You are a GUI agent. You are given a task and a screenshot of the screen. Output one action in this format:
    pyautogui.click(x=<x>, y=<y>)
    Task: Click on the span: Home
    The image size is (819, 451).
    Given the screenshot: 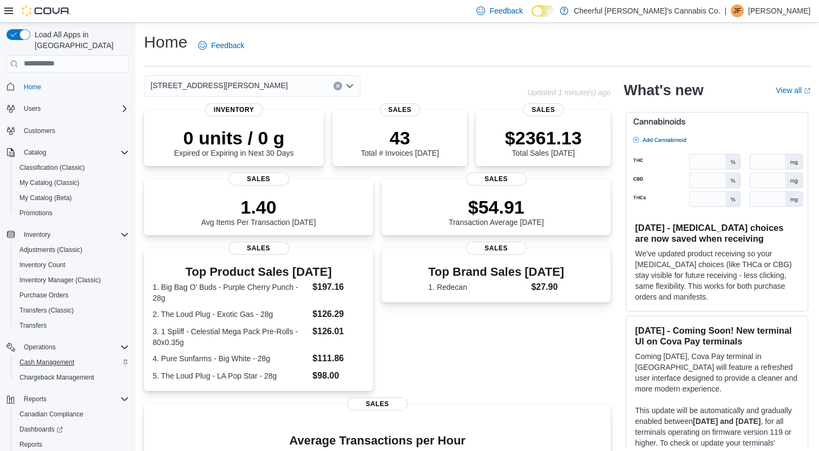 What is the action you would take?
    pyautogui.click(x=74, y=87)
    